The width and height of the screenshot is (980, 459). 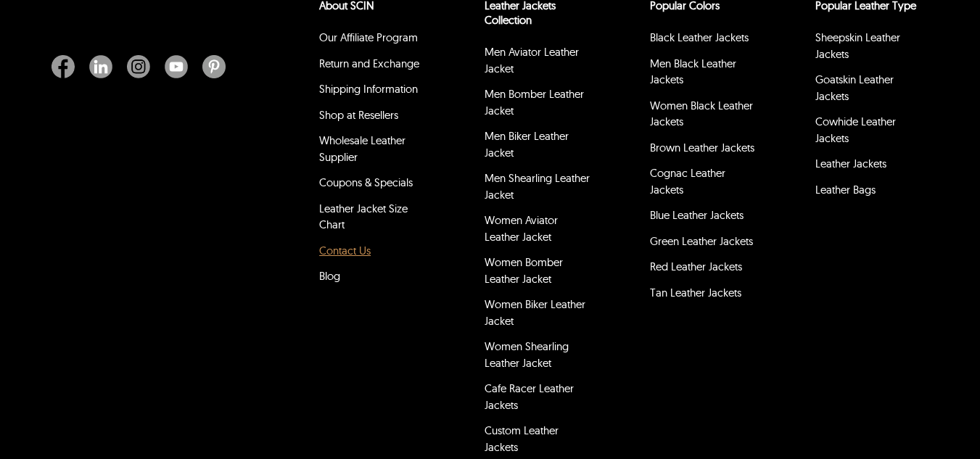 I want to click on li: Brown Leather Jackets, so click(x=703, y=151).